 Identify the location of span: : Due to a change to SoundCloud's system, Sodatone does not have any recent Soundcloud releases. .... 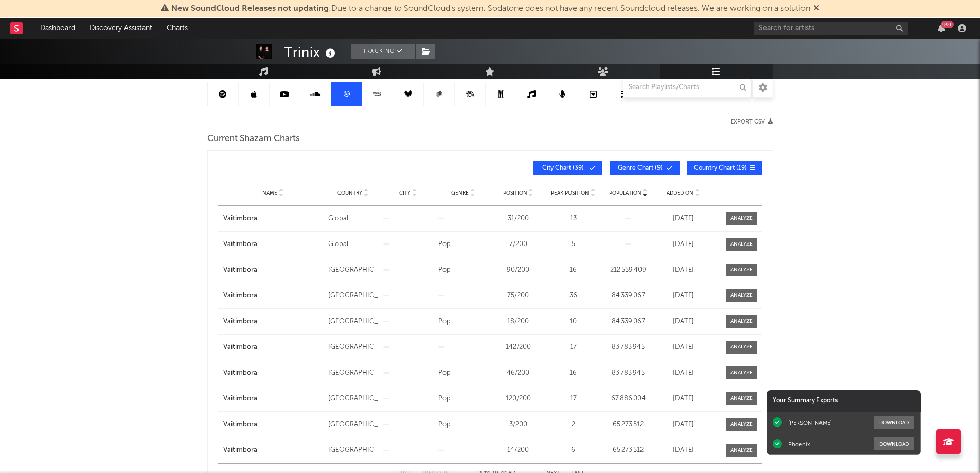
(491, 9).